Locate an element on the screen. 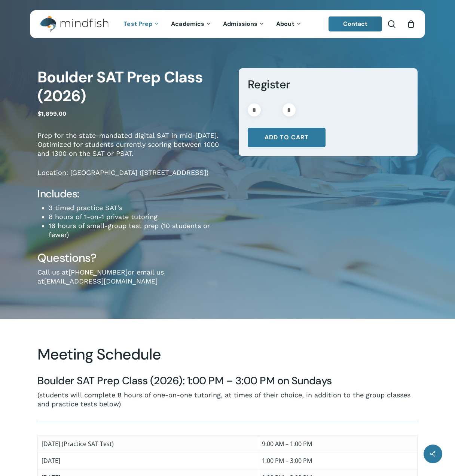  span: Test Prep is located at coordinates (138, 23).